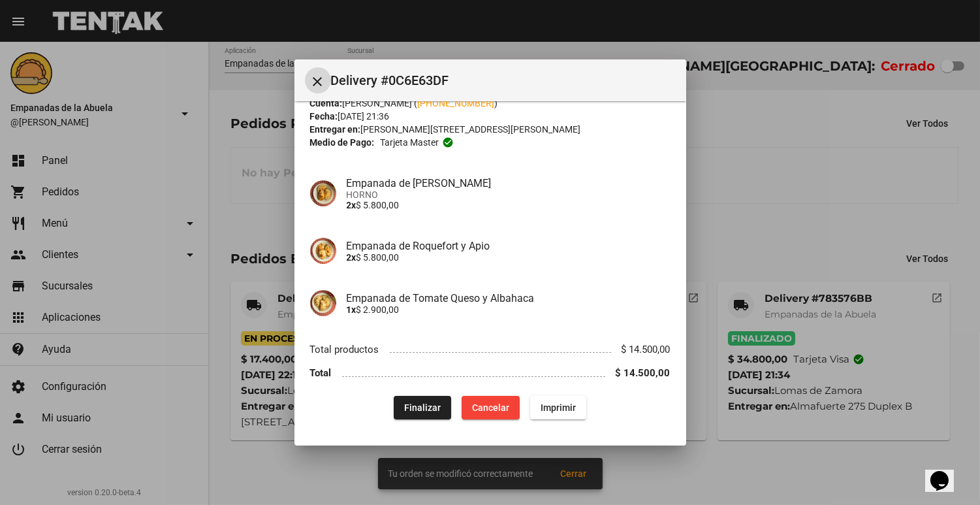  Describe the element at coordinates (326, 103) in the screenshot. I see `strong: Cuenta:` at that location.